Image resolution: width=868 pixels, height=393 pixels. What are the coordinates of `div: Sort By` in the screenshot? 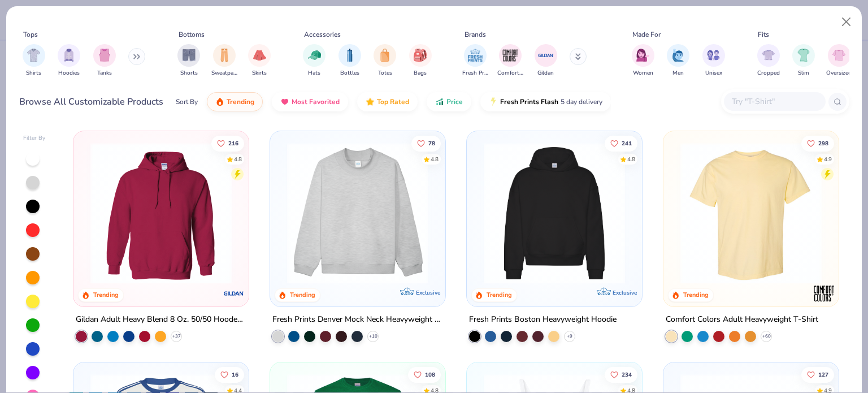 It's located at (186, 101).